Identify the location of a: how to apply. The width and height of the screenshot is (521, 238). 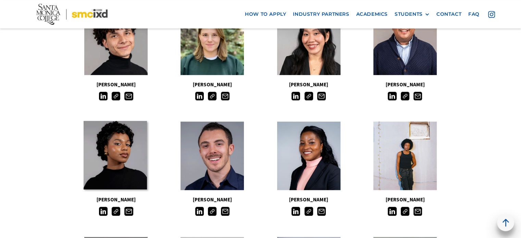
(265, 14).